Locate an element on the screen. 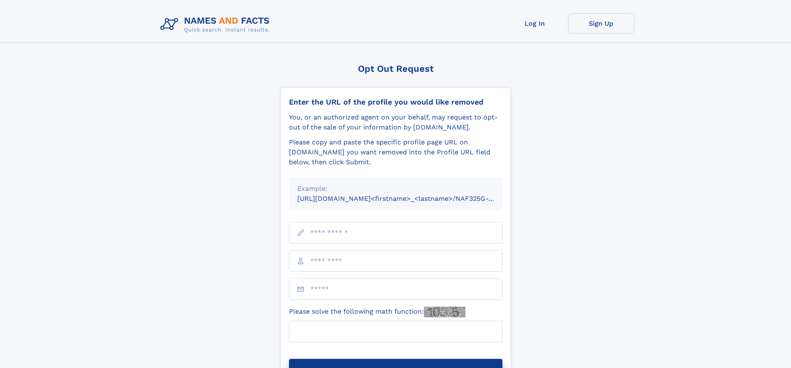 This screenshot has height=368, width=791. div: Opt Out Request is located at coordinates (396, 69).